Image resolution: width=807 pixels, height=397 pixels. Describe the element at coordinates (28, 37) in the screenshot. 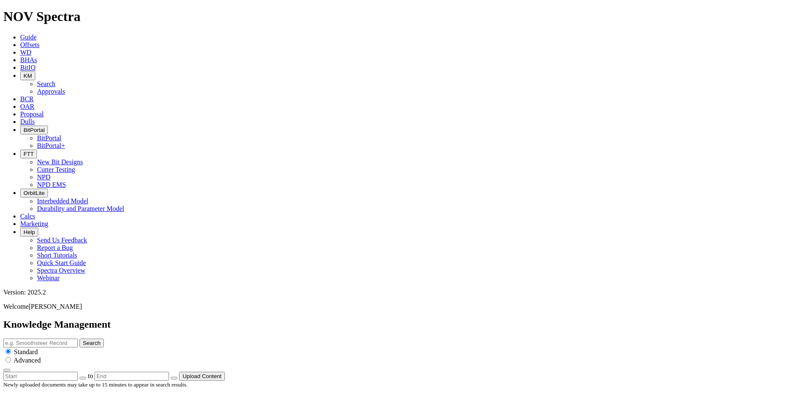

I see `span: Guide` at that location.